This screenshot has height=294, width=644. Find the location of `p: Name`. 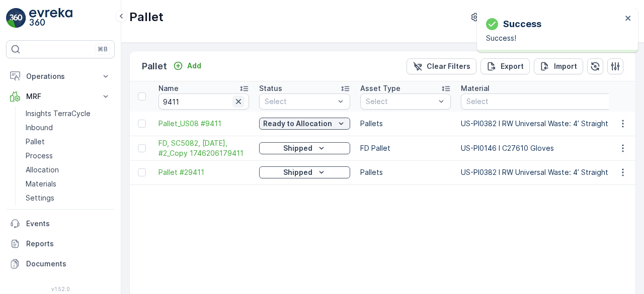

p: Name is located at coordinates (168, 89).